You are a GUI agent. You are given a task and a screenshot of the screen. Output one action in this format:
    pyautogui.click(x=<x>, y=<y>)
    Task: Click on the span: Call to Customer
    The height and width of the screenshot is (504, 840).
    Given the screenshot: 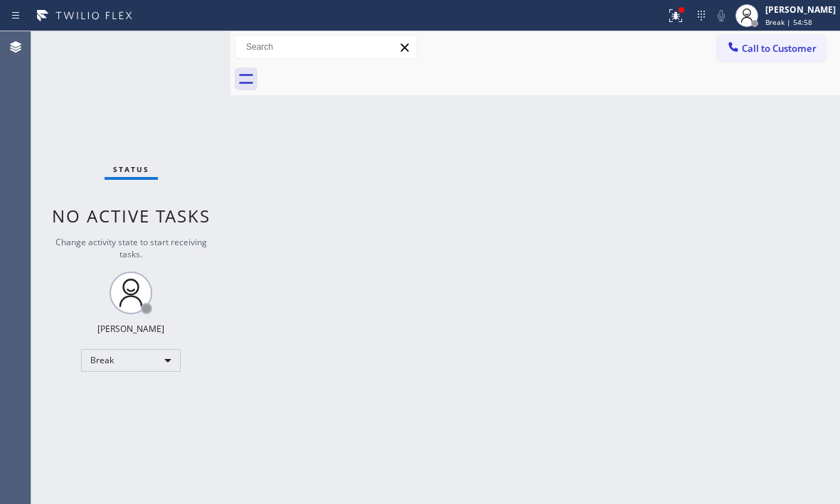 What is the action you would take?
    pyautogui.click(x=778, y=48)
    